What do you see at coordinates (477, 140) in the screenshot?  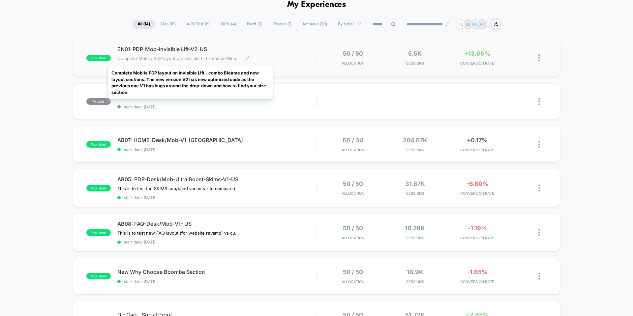 I see `span: +0.17%` at bounding box center [477, 140].